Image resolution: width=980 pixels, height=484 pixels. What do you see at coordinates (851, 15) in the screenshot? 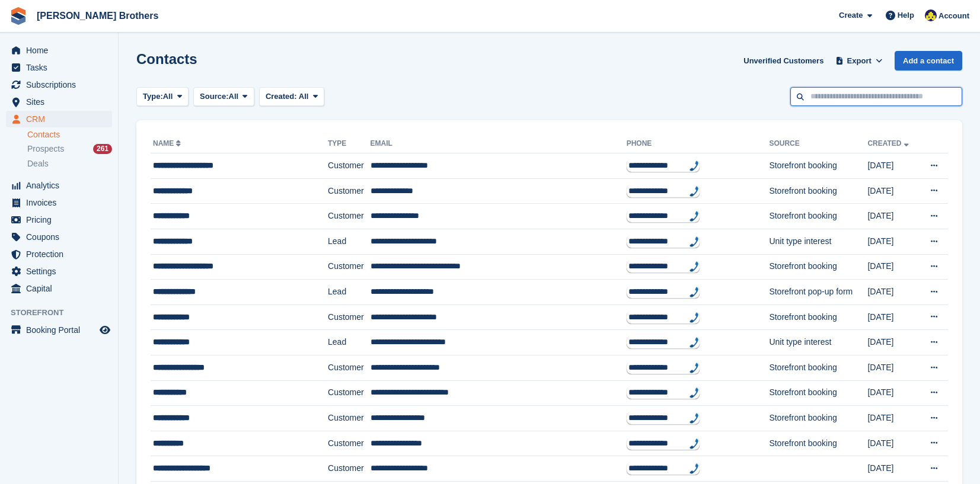
I see `span: Create` at bounding box center [851, 15].